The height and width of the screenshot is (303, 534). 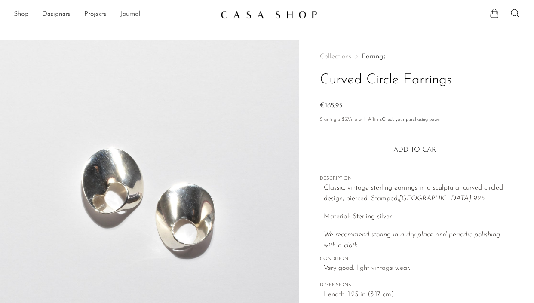 What do you see at coordinates (114, 15) in the screenshot?
I see `nav: Desktop navigation` at bounding box center [114, 15].